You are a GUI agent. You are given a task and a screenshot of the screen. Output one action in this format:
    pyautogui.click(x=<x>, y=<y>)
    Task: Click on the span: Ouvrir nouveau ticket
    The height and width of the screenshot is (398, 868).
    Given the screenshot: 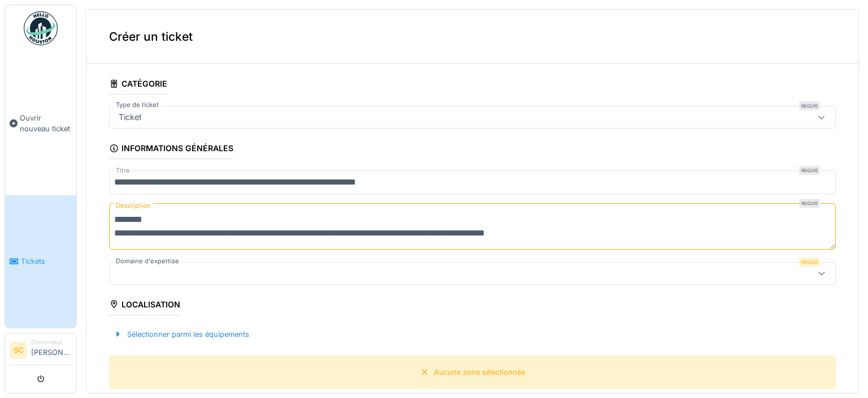 What is the action you would take?
    pyautogui.click(x=46, y=123)
    